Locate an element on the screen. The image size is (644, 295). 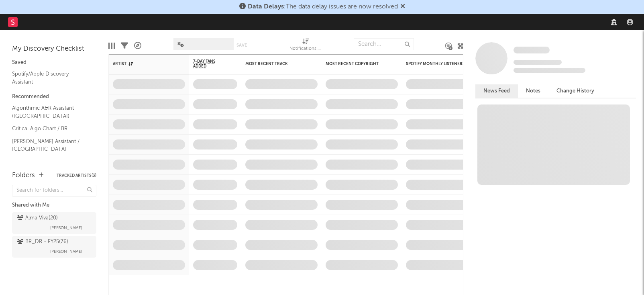
div: Filters is located at coordinates (125, 46).